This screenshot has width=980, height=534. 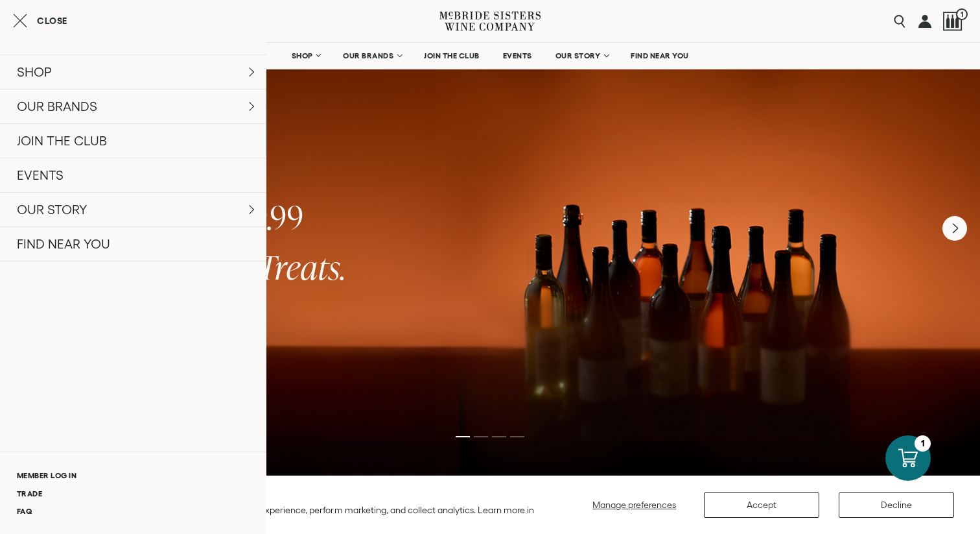 What do you see at coordinates (962, 14) in the screenshot?
I see `span: 1` at bounding box center [962, 14].